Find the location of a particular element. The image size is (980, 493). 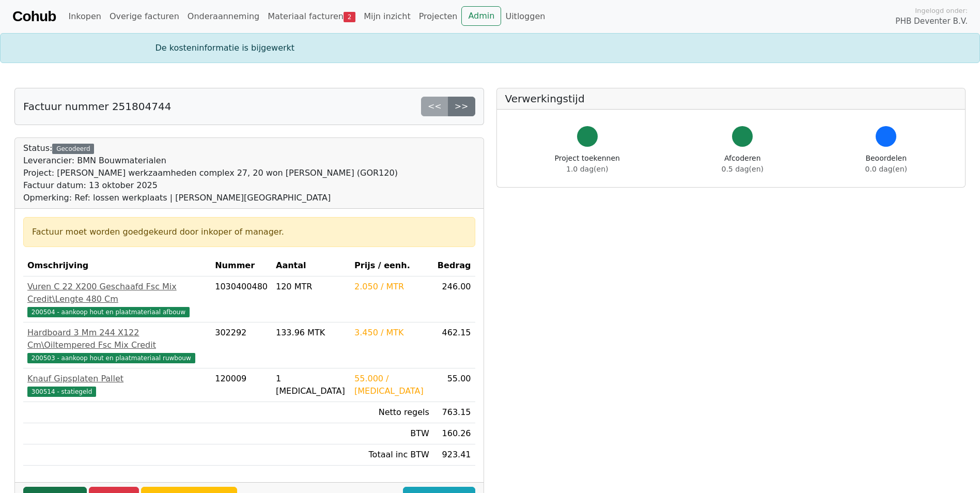

a: Materiaal facturen2 is located at coordinates (311, 17).